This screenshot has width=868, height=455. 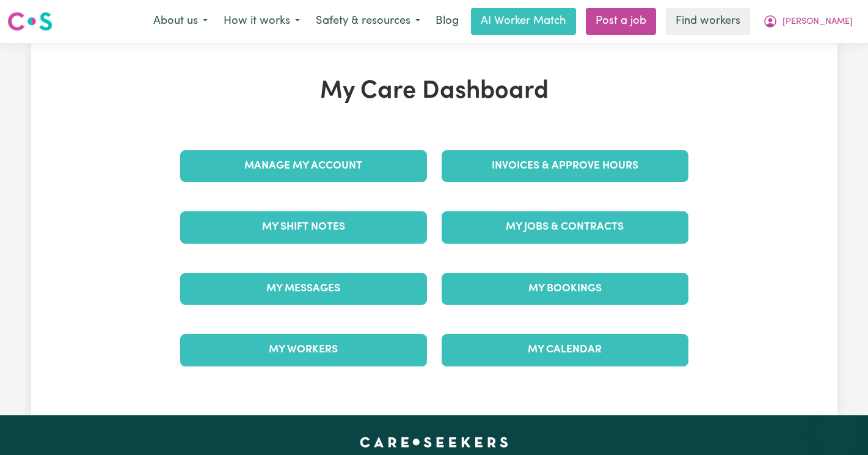 I want to click on button: How it works, so click(x=261, y=21).